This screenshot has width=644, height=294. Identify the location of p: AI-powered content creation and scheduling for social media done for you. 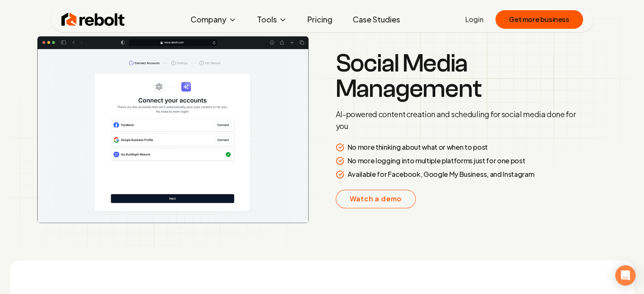
(458, 120).